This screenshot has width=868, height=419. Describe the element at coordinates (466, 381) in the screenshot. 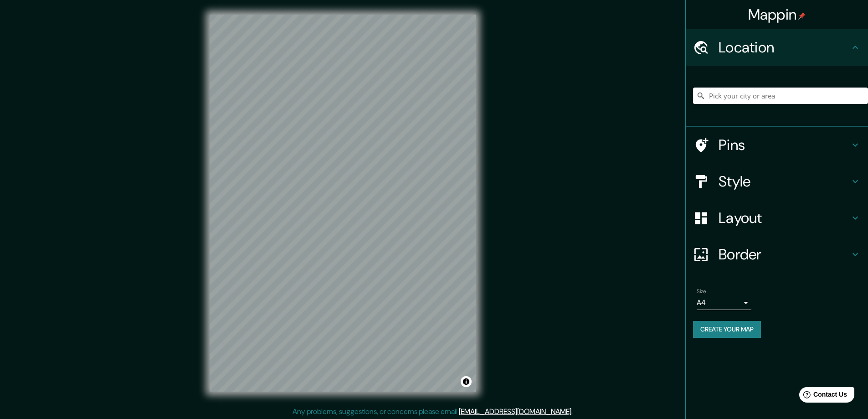

I see `button: Toggle attribution` at that location.